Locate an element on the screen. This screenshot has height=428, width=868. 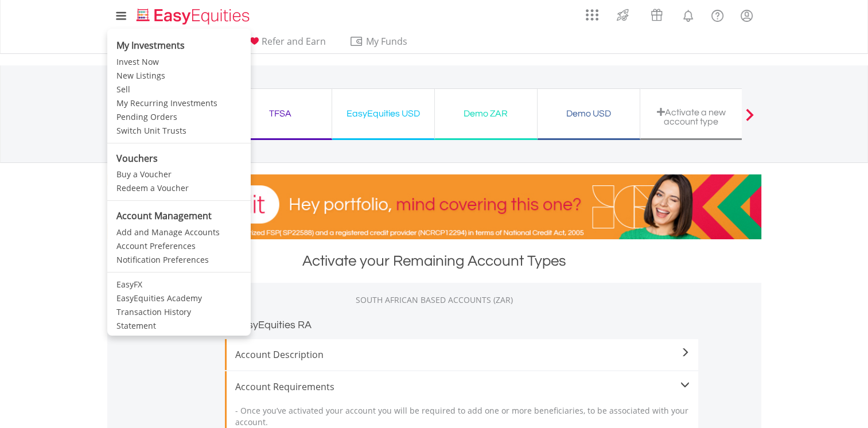
div: Account Requirements is located at coordinates (463, 387).